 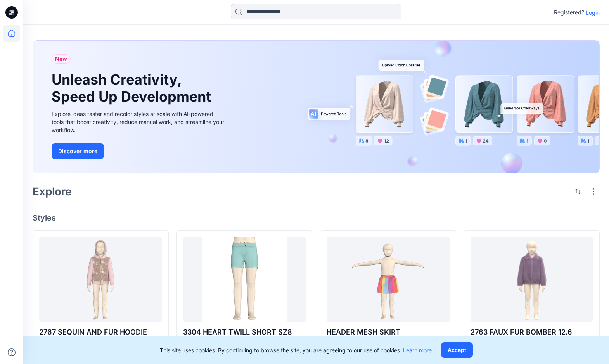 What do you see at coordinates (388, 332) in the screenshot?
I see `p: HEADER MESH SKIRT` at bounding box center [388, 332].